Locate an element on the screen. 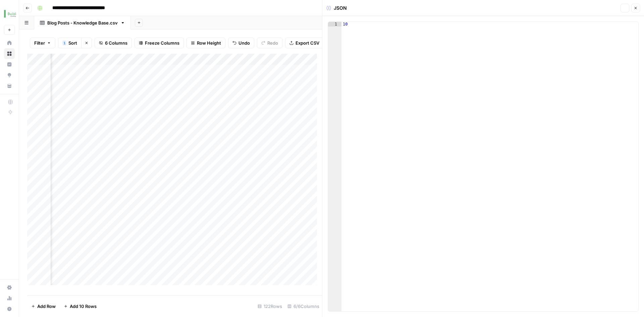 The height and width of the screenshot is (317, 644). div: 122 Rows is located at coordinates (270, 306).